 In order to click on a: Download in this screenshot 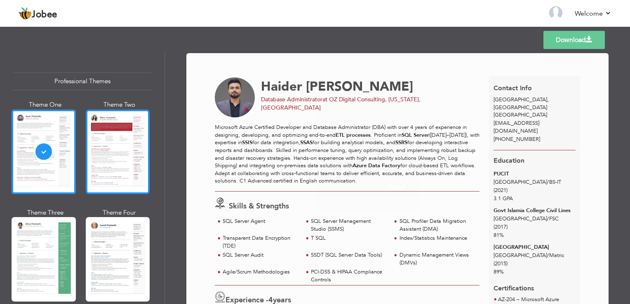, I will do `click(574, 40)`.